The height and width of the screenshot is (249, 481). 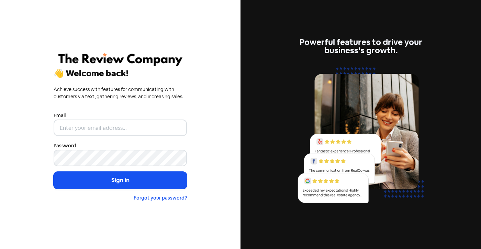 I want to click on img: reviews, so click(x=361, y=137).